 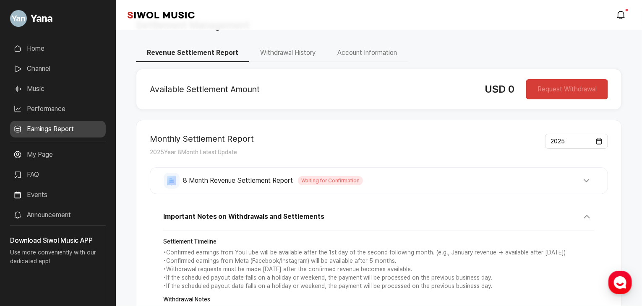 I want to click on a: FAQ, so click(x=58, y=175).